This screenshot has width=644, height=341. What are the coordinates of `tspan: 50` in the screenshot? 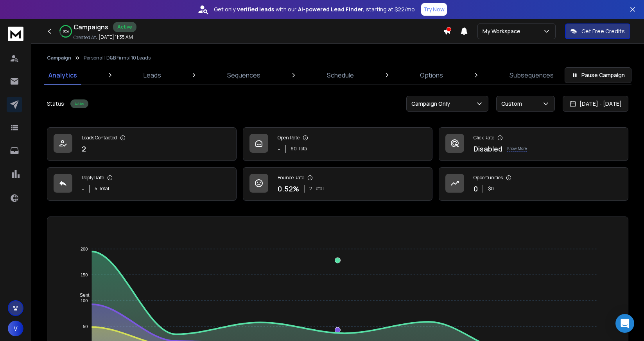 It's located at (86, 326).